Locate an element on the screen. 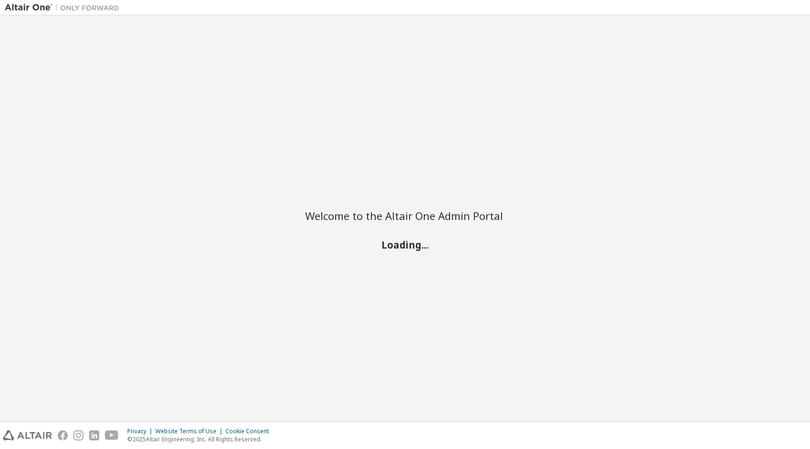 The width and height of the screenshot is (810, 449). img: Altair One is located at coordinates (64, 8).